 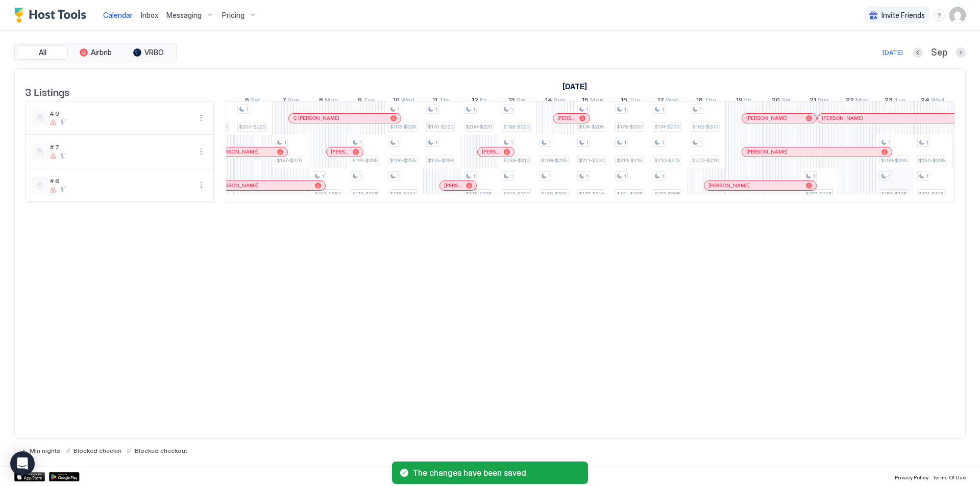 What do you see at coordinates (441, 101) in the screenshot?
I see `a: September 11, 2025` at bounding box center [441, 101].